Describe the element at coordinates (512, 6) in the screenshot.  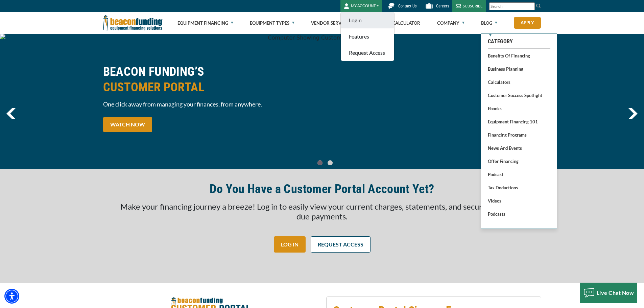
I see `input: Search` at that location.